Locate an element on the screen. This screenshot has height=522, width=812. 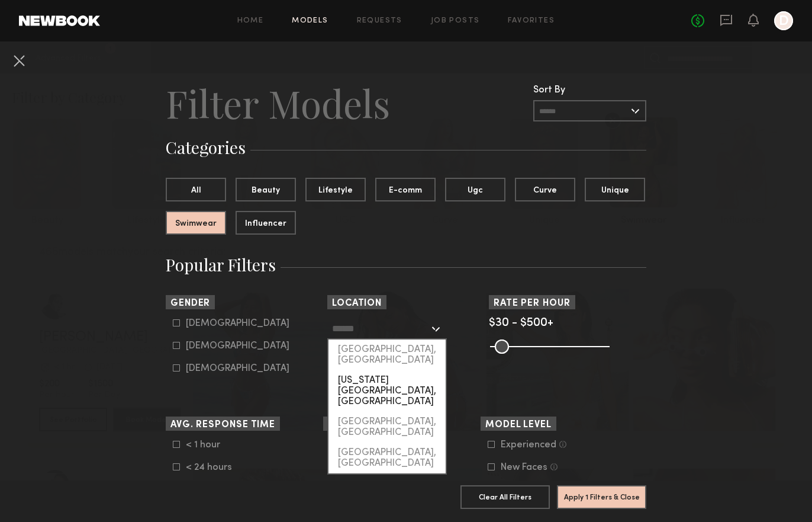
button: Ugc is located at coordinates (475, 189).